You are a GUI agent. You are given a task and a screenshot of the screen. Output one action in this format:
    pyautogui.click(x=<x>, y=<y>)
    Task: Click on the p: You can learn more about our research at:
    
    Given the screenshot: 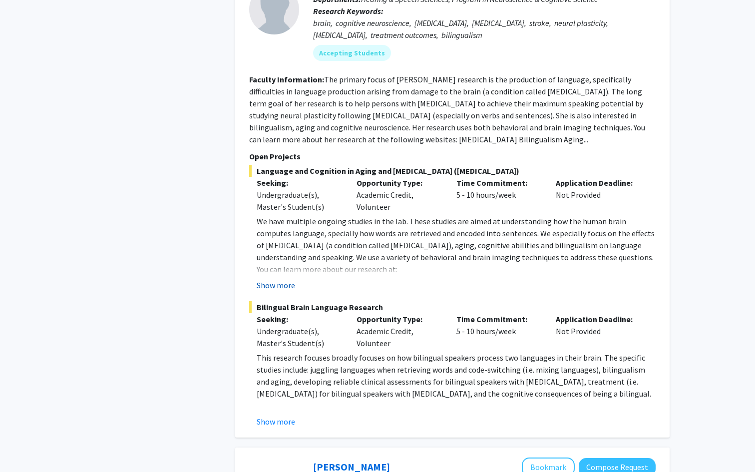 What is the action you would take?
    pyautogui.click(x=456, y=269)
    